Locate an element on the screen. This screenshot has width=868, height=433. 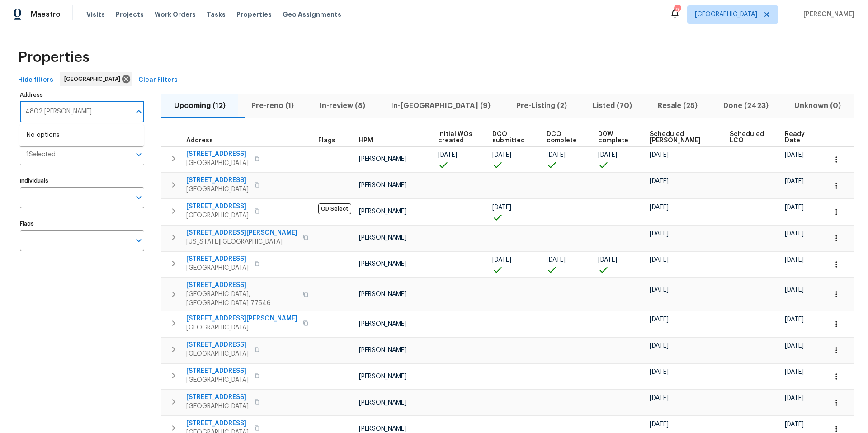
span: Upcoming (12) is located at coordinates (200, 105).